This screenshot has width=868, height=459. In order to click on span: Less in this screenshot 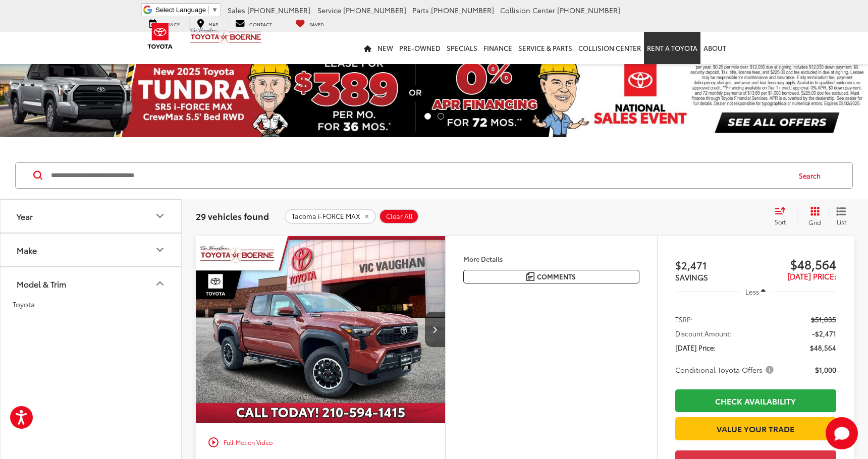, I will do `click(751, 291)`.